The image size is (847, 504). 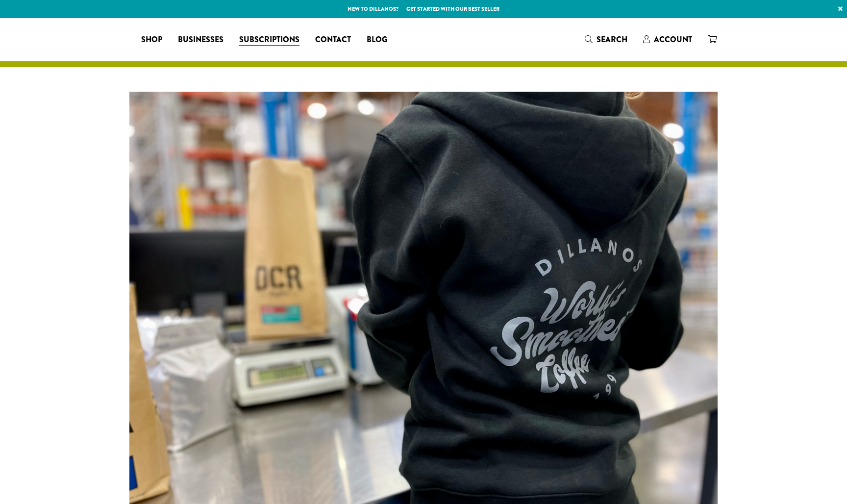 What do you see at coordinates (606, 39) in the screenshot?
I see `a: Search` at bounding box center [606, 39].